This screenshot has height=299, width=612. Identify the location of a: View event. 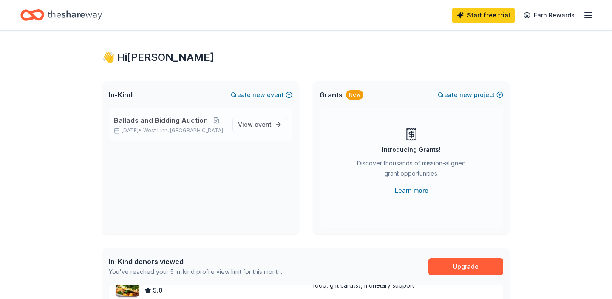
(260, 124).